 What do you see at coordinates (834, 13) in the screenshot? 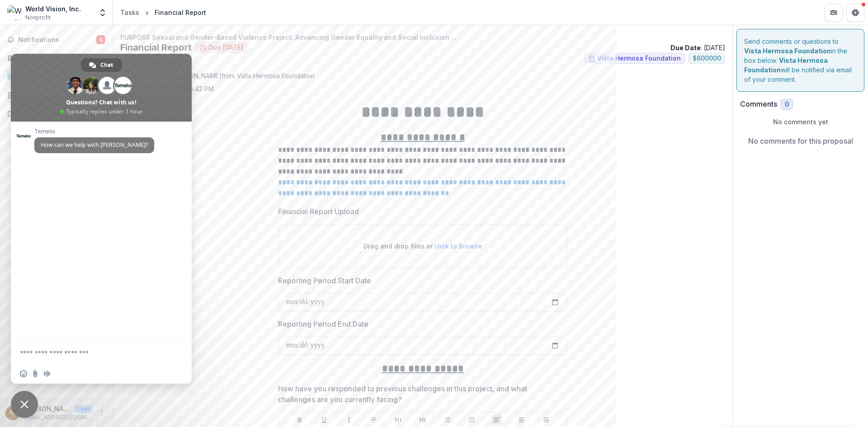
I see `button: Partners` at bounding box center [834, 13].